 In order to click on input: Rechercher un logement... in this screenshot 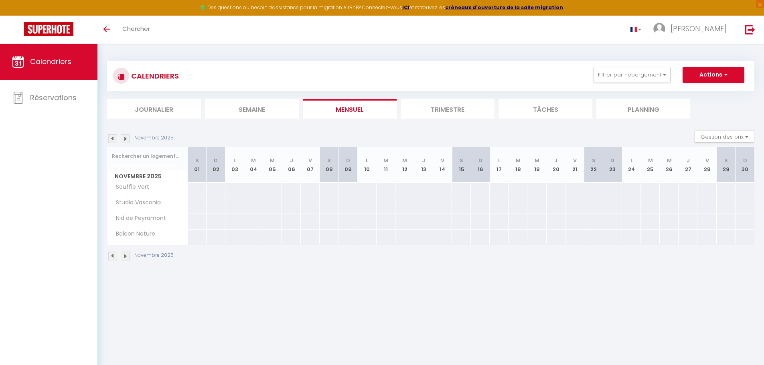, I will do `click(147, 156)`.